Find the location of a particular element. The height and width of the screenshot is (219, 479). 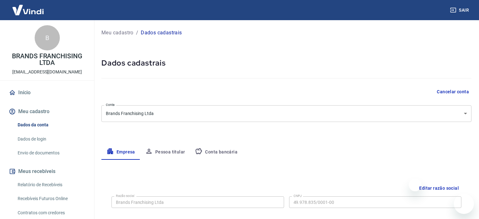

h5: Dados cadastrais is located at coordinates (286, 63).